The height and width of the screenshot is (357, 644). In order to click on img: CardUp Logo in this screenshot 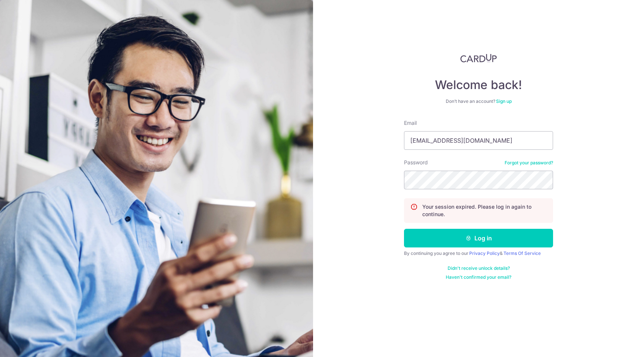, I will do `click(478, 58)`.